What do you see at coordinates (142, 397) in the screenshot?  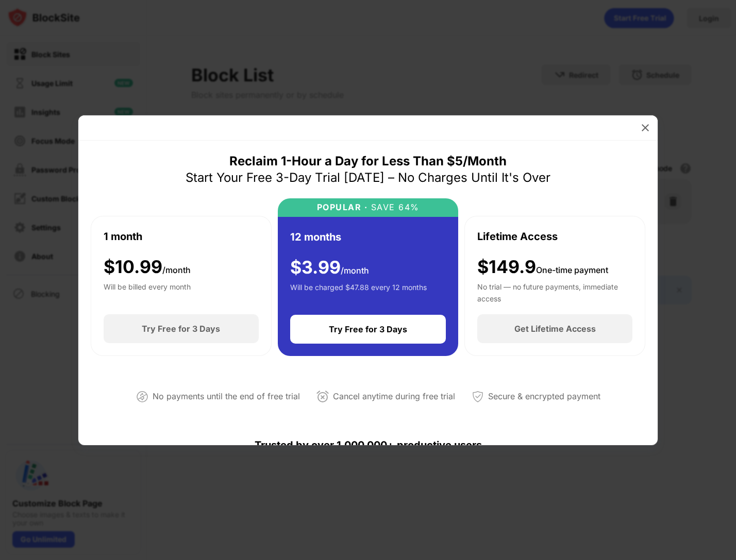 I see `img: not-paying` at bounding box center [142, 397].